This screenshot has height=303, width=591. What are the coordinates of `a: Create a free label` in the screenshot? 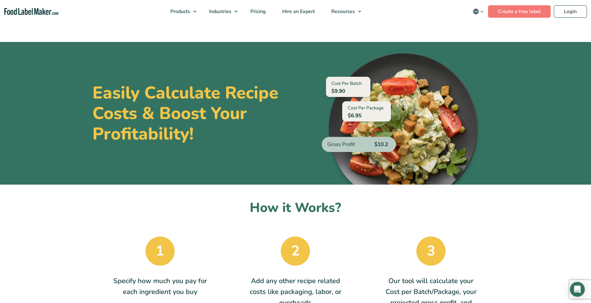 It's located at (520, 11).